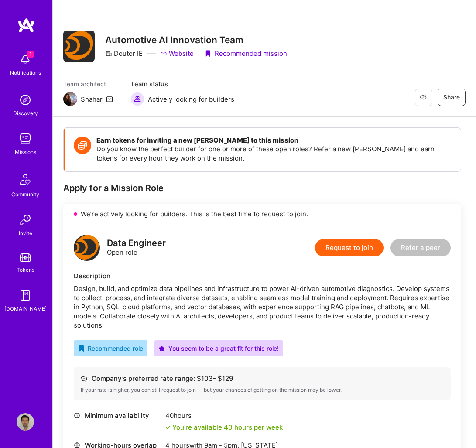 Image resolution: width=476 pixels, height=448 pixels. What do you see at coordinates (423, 97) in the screenshot?
I see `i: icon EyeClosed` at bounding box center [423, 97].